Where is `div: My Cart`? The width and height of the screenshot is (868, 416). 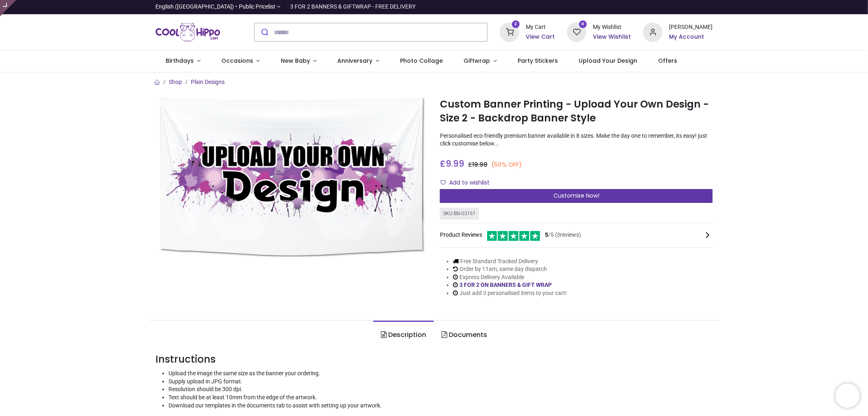
div: My Cart is located at coordinates (540, 28).